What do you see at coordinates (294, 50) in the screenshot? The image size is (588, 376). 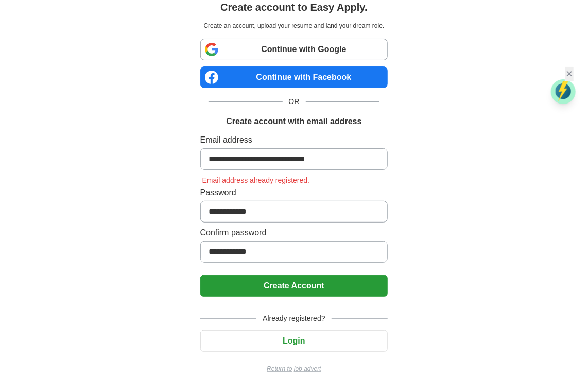 I see `a: Continue with Google` at bounding box center [294, 50].